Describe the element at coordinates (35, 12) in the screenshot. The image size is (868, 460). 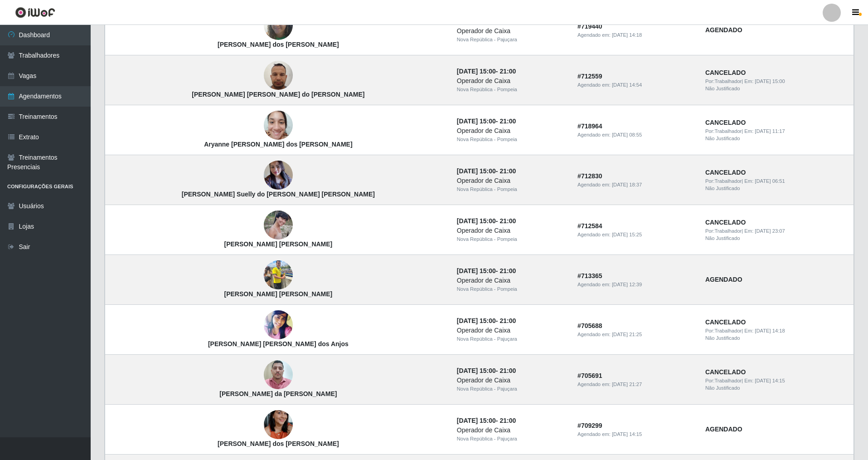
I see `img: CoreUI Logo` at that location.